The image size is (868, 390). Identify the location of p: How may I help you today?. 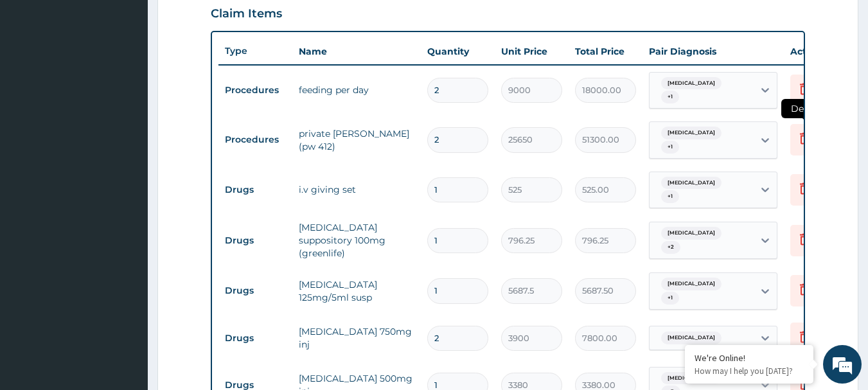
(749, 371).